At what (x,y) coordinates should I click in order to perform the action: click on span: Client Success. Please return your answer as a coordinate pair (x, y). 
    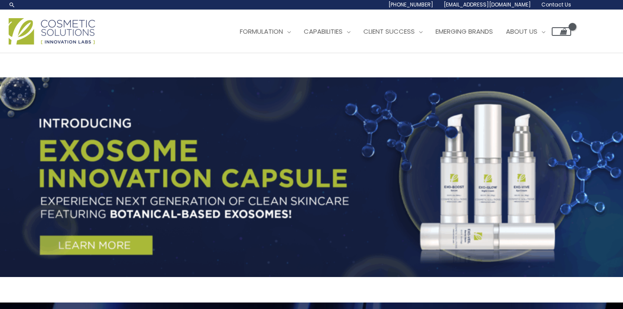
    Looking at the image, I should click on (389, 31).